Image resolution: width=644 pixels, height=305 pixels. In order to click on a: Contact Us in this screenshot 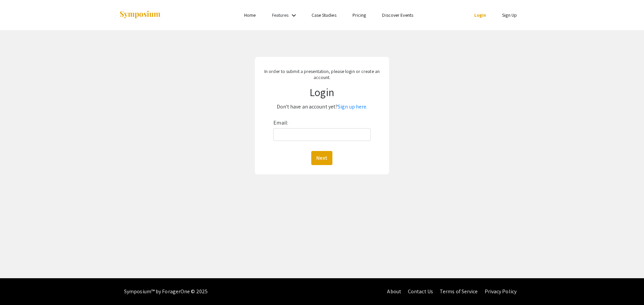, I will do `click(420, 292)`.